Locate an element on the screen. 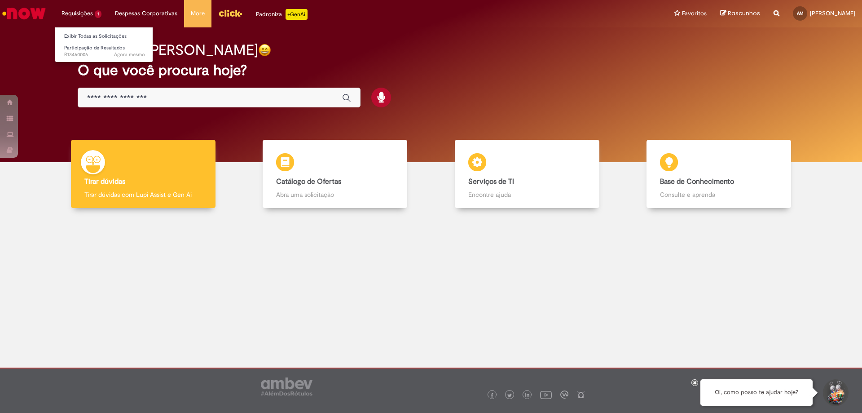 Image resolution: width=862 pixels, height=413 pixels. time: 28/08/2025 19:59:12 is located at coordinates (129, 54).